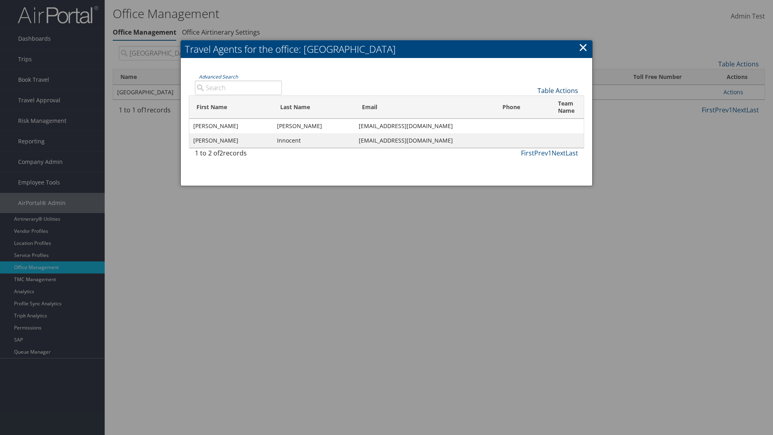 This screenshot has width=773, height=435. Describe the element at coordinates (541, 153) in the screenshot. I see `a: Prev` at that location.